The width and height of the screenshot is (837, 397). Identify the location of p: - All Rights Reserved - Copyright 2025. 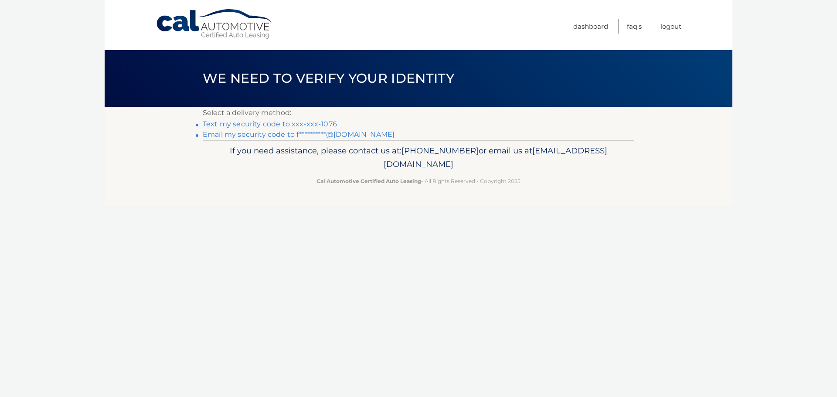
(419, 181).